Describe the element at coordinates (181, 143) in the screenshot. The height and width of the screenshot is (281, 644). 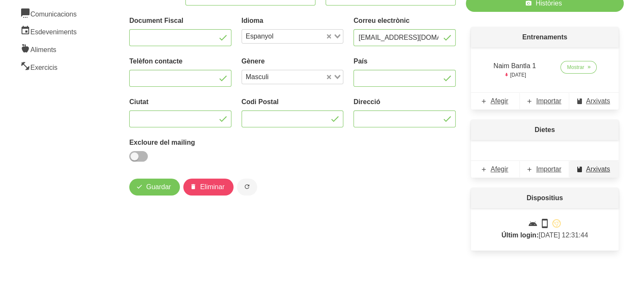
I see `label: Excloure del mailing` at that location.